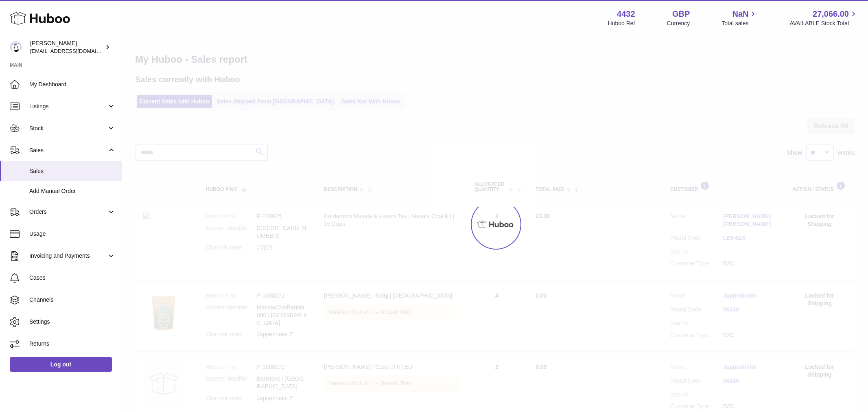 This screenshot has height=412, width=868. Describe the element at coordinates (68, 212) in the screenshot. I see `span: Orders` at that location.